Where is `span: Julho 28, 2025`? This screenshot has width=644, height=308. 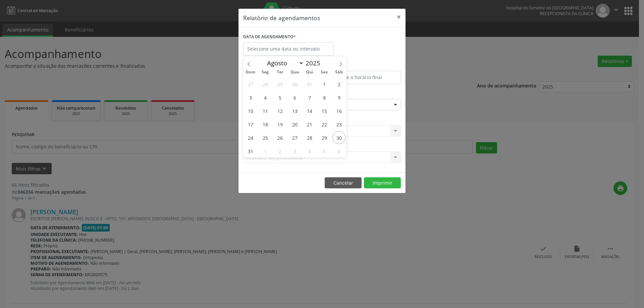 span: Julho 28, 2025 is located at coordinates (265, 84).